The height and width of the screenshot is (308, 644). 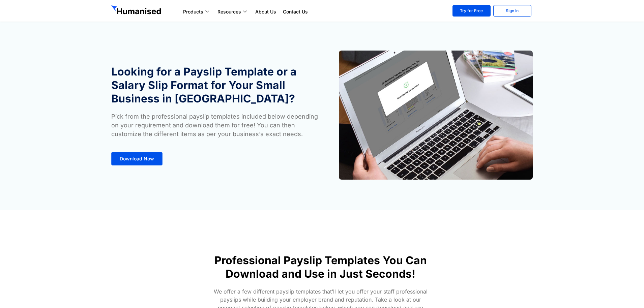 What do you see at coordinates (512, 11) in the screenshot?
I see `a: Sign In` at bounding box center [512, 11].